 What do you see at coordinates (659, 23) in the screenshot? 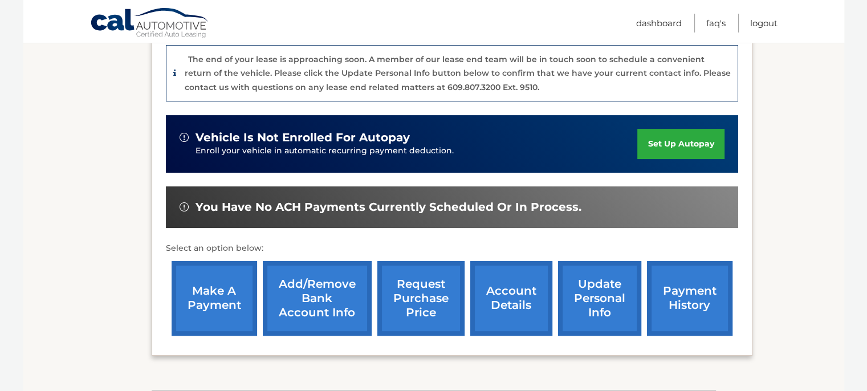
I see `a: Dashboard` at bounding box center [659, 23].